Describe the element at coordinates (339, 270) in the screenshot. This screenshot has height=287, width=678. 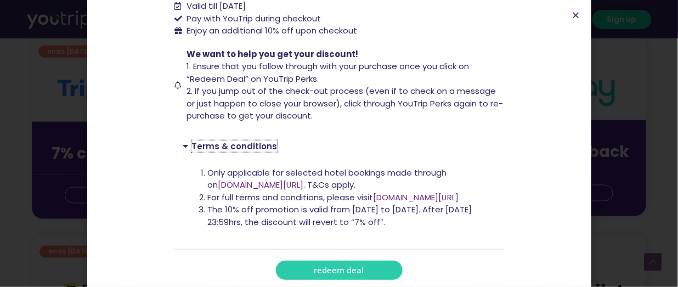
I see `span: redeem deal` at that location.